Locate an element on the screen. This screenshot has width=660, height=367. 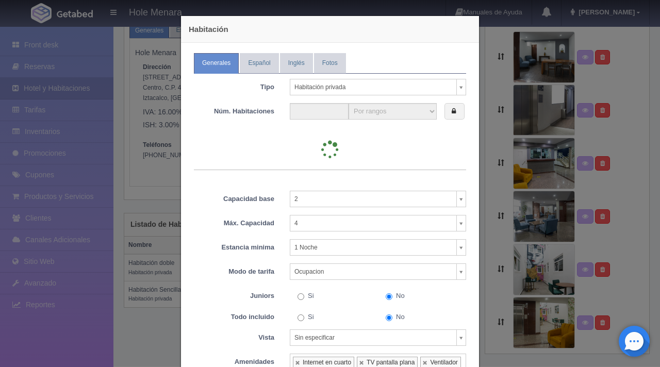
a: Fotos is located at coordinates (330, 63).